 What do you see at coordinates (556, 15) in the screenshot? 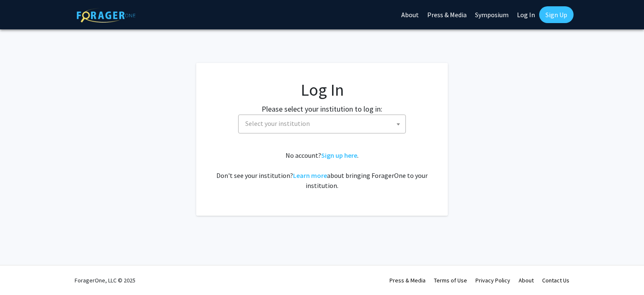
I see `a: Sign Up` at bounding box center [556, 15].